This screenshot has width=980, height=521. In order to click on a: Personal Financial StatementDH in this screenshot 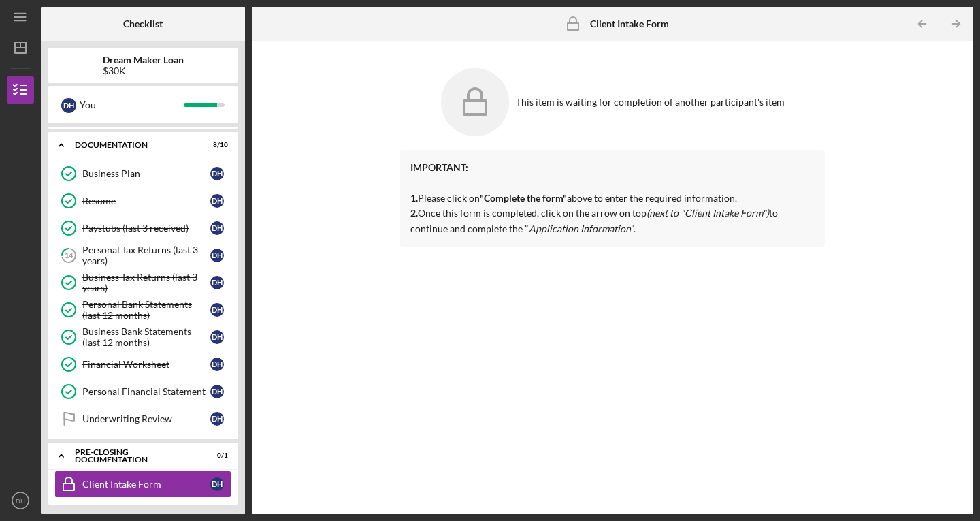, I will do `click(143, 391)`.